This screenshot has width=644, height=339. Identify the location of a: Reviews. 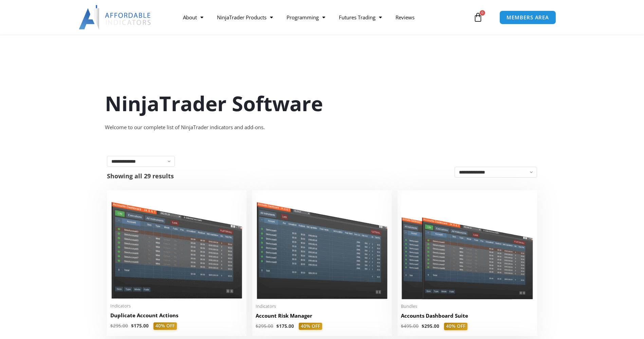
(405, 17).